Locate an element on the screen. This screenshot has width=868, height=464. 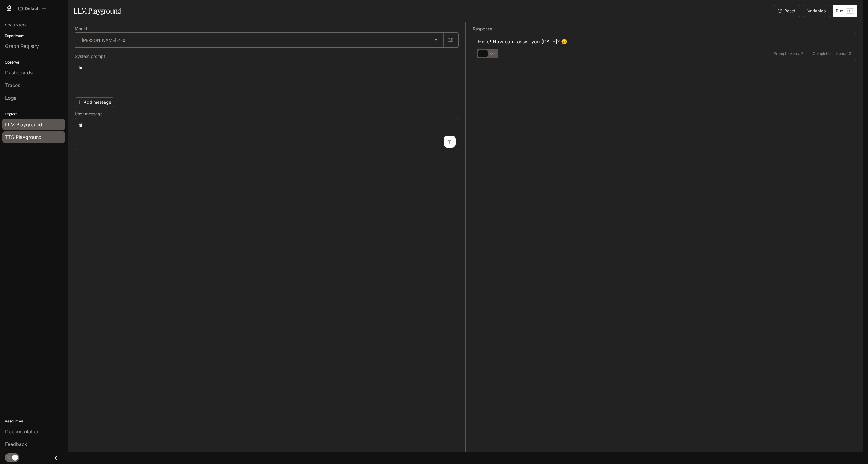
h5: Response is located at coordinates (664, 29).